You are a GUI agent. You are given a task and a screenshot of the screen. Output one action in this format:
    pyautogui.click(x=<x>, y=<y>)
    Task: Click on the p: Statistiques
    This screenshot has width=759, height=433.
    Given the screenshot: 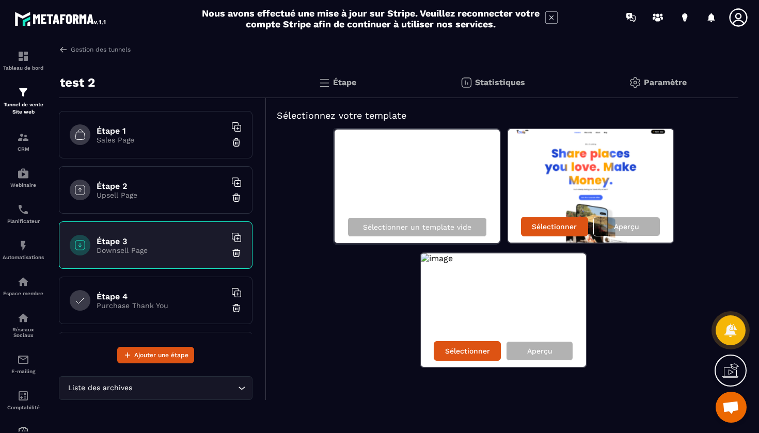 What is the action you would take?
    pyautogui.click(x=500, y=82)
    